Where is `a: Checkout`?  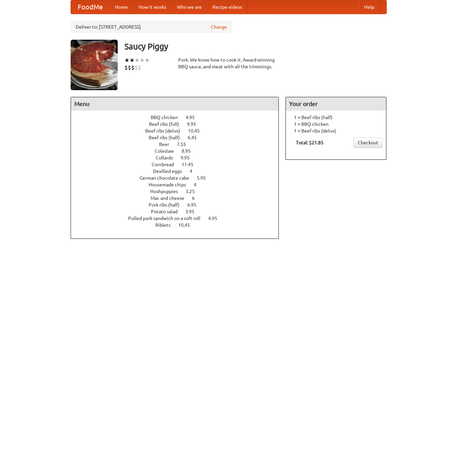
a: Checkout is located at coordinates (367, 143).